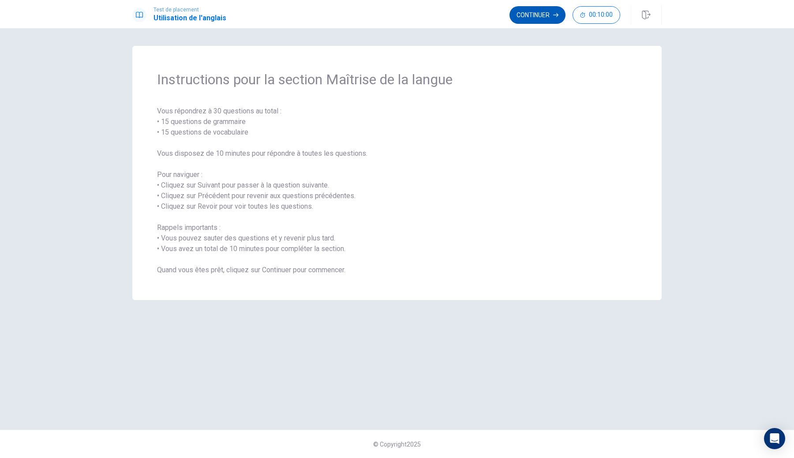 The width and height of the screenshot is (794, 458). Describe the element at coordinates (397, 444) in the screenshot. I see `span: © Copyright 2025` at that location.